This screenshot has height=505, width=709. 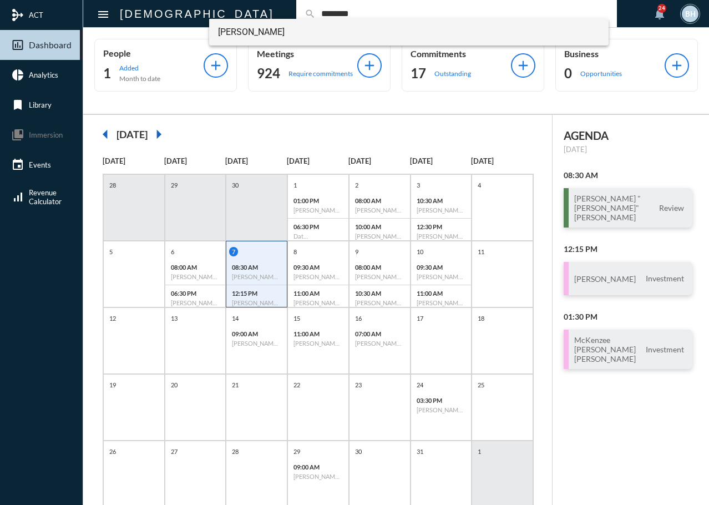 I want to click on span: Library, so click(x=40, y=105).